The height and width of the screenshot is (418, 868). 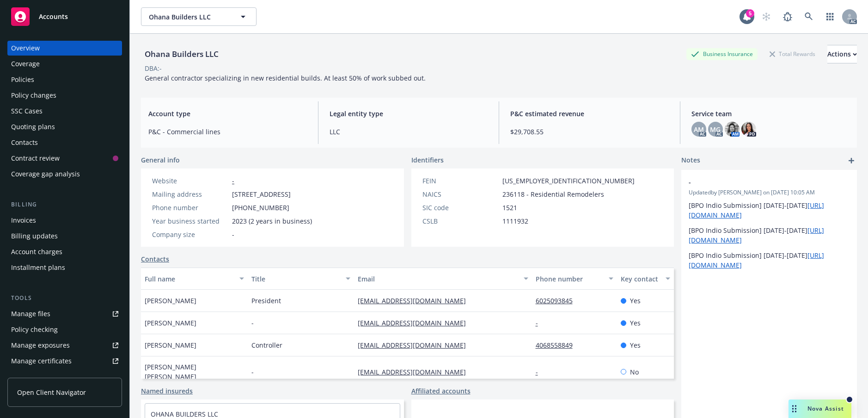 I want to click on span: Manage exposures, so click(x=65, y=345).